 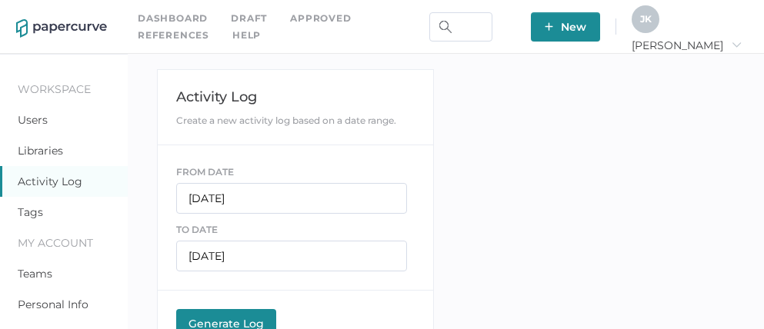 What do you see at coordinates (295, 120) in the screenshot?
I see `div: Create a new activity log based on a date range.` at bounding box center [295, 120].